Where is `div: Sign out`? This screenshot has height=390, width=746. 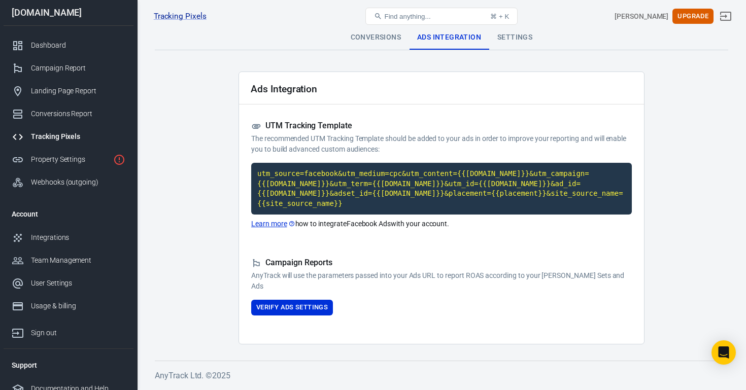
div: Sign out is located at coordinates (78, 333).